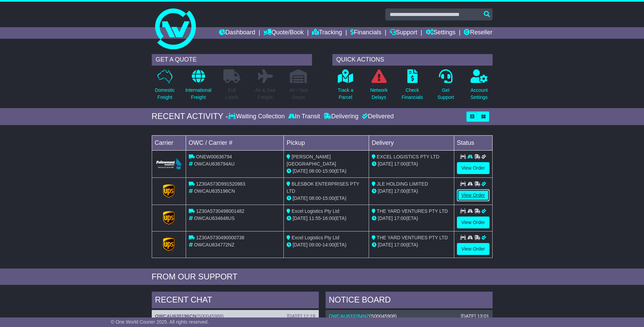 This screenshot has width=644, height=327. I want to click on a: Support, so click(404, 33).